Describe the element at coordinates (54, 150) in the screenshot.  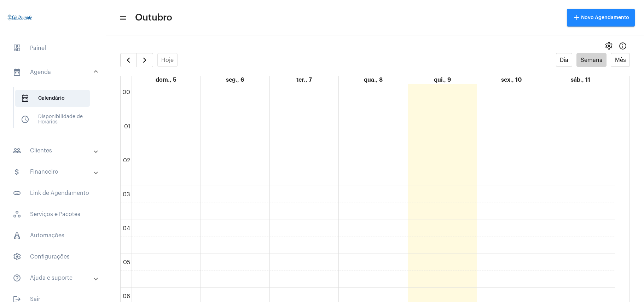
I see `mat-panel-title: Clientes` at that location.